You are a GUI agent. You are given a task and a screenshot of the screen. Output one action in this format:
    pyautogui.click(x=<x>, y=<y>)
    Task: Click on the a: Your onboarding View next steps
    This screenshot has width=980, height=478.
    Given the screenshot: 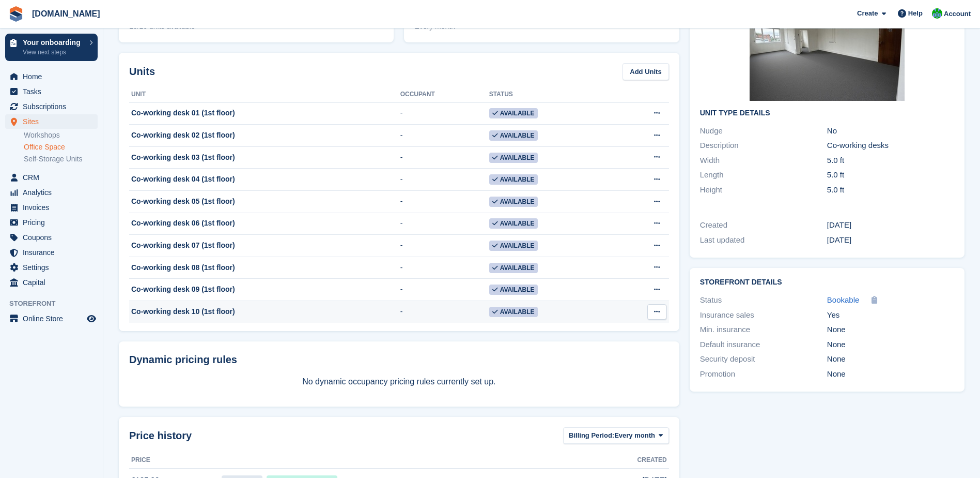 What is the action you would take?
    pyautogui.click(x=51, y=47)
    